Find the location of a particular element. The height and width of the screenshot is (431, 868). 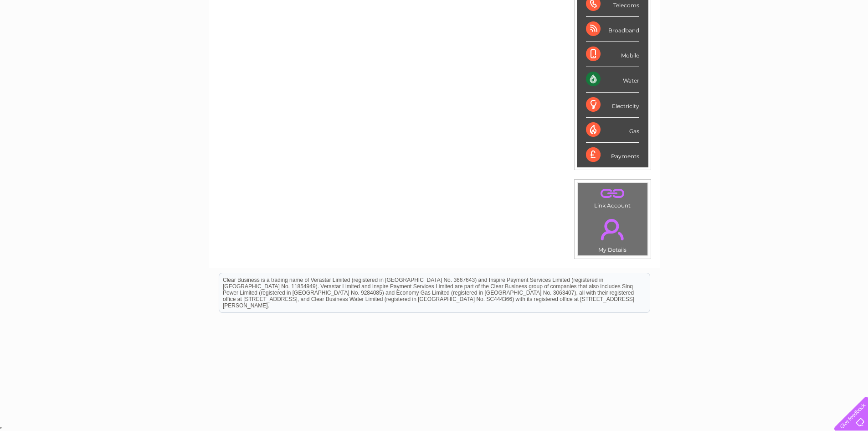

a: Telecoms is located at coordinates (770, 42).